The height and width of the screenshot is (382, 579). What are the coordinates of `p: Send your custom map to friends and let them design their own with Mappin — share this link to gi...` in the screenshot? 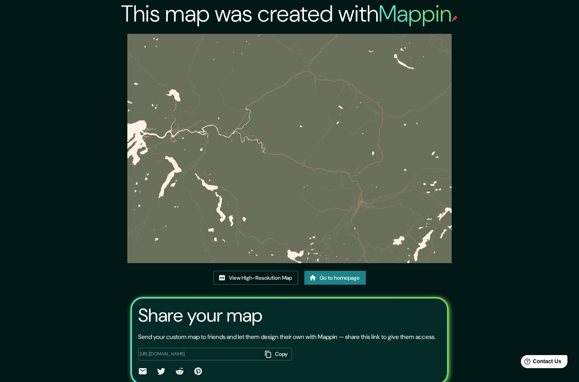 It's located at (287, 337).